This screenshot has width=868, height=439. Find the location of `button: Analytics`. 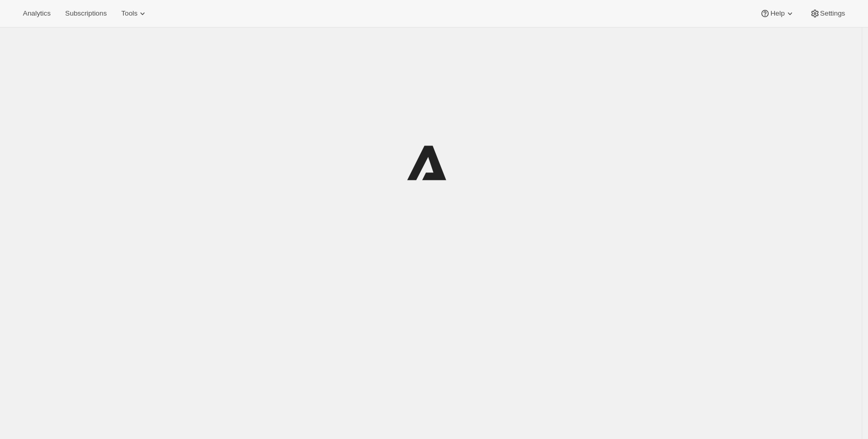

button: Analytics is located at coordinates (36, 13).